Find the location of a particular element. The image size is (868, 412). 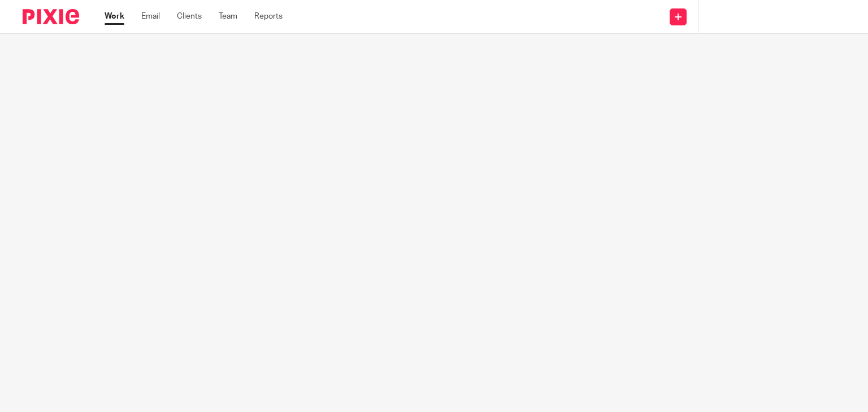

a: Clients is located at coordinates (189, 16).